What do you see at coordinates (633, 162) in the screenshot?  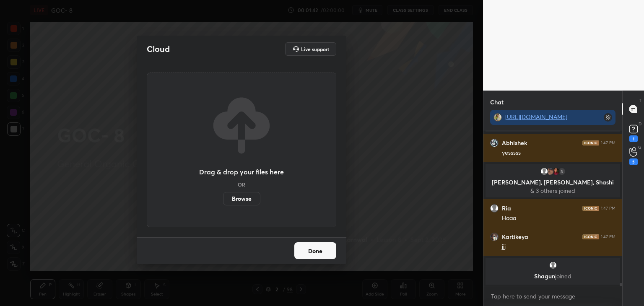 I see `div: 5` at bounding box center [633, 162].